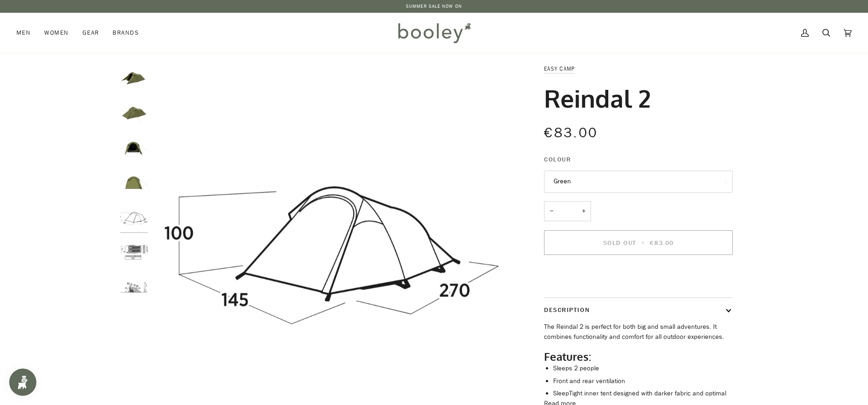 This screenshot has height=405, width=868. What do you see at coordinates (638, 310) in the screenshot?
I see `button: Description` at bounding box center [638, 310].